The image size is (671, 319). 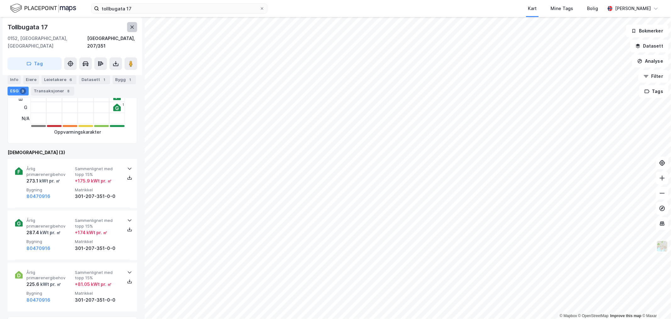 I want to click on div: G, so click(x=25, y=107).